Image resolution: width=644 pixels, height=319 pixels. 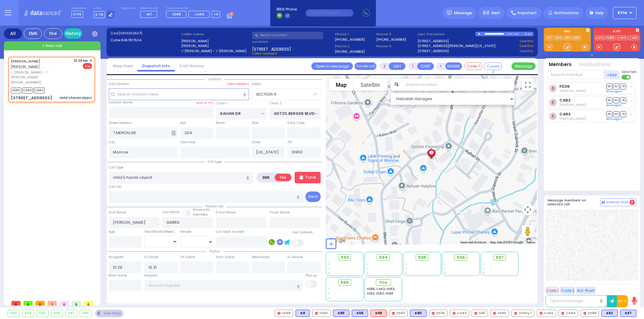 I want to click on span: CAR3, so click(x=28, y=90).